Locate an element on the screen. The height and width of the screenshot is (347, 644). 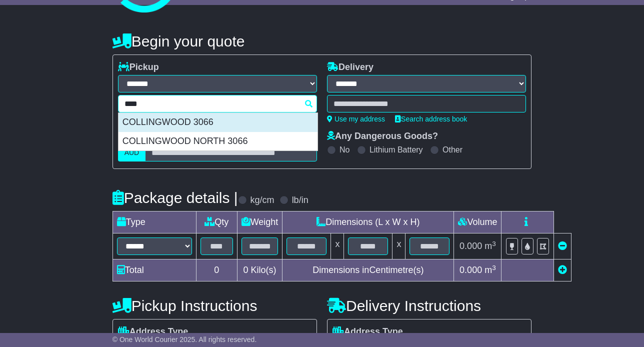
label: Lithium Battery is located at coordinates (396, 149).